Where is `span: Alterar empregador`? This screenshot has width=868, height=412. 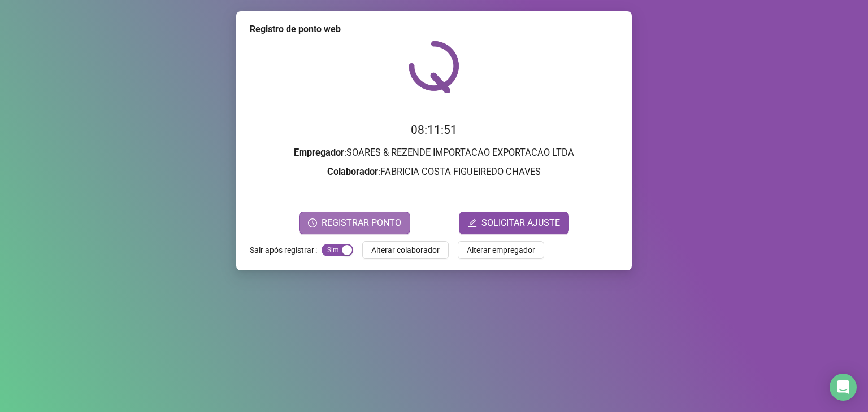
span: Alterar empregador is located at coordinates (500, 250).